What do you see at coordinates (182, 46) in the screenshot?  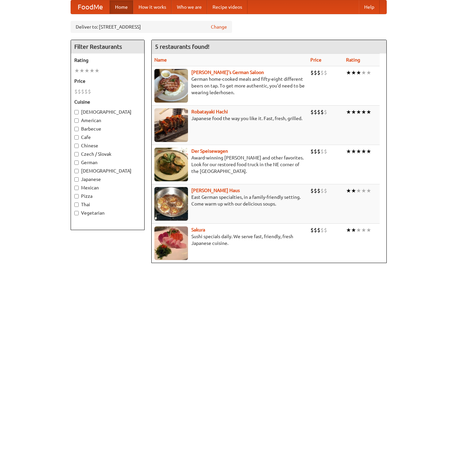 I see `ng-pluralize: 5 restaurants found!` at bounding box center [182, 46].